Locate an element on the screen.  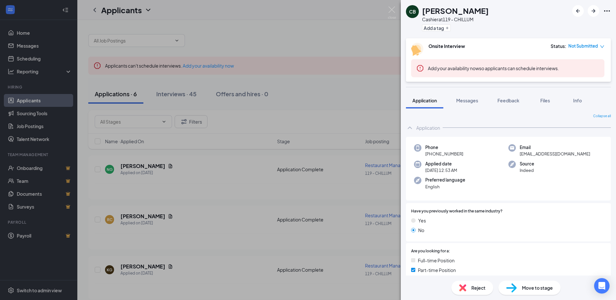
svg: Error is located at coordinates (420, 68).